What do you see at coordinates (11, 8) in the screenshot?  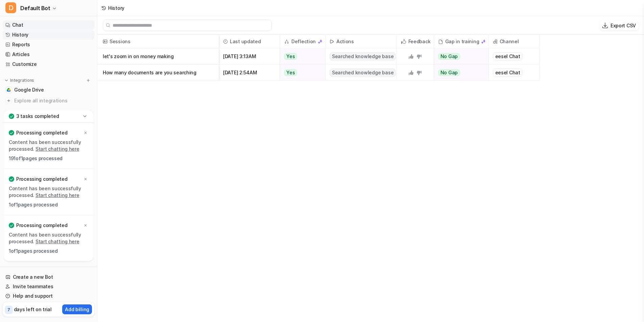 I see `span: D` at bounding box center [11, 8].